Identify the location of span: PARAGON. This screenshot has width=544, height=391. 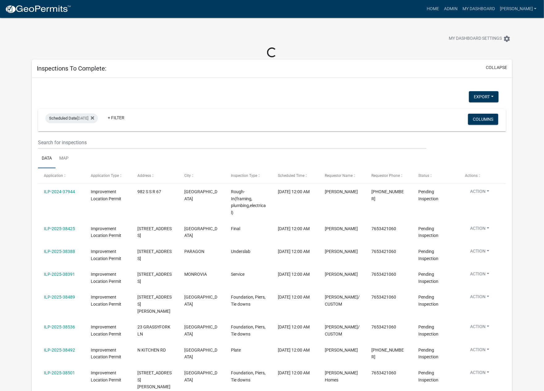
(194, 252).